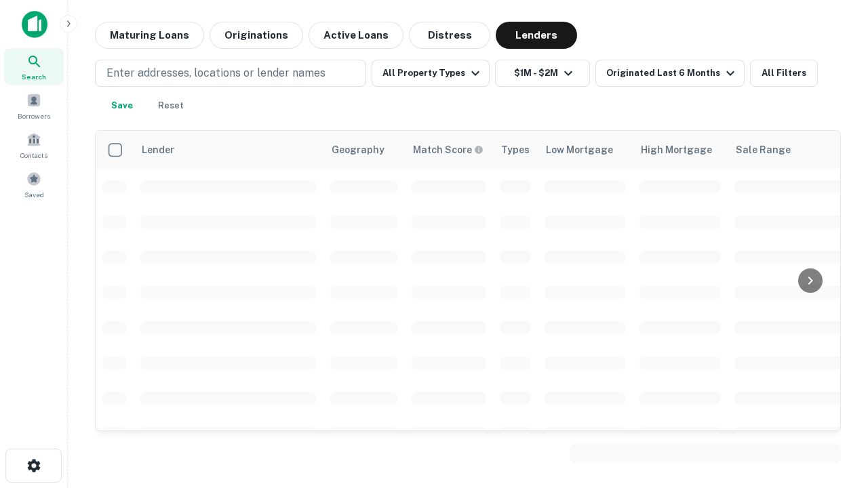 This screenshot has width=868, height=488. Describe the element at coordinates (35, 25) in the screenshot. I see `img: capitalize-icon.png` at that location.